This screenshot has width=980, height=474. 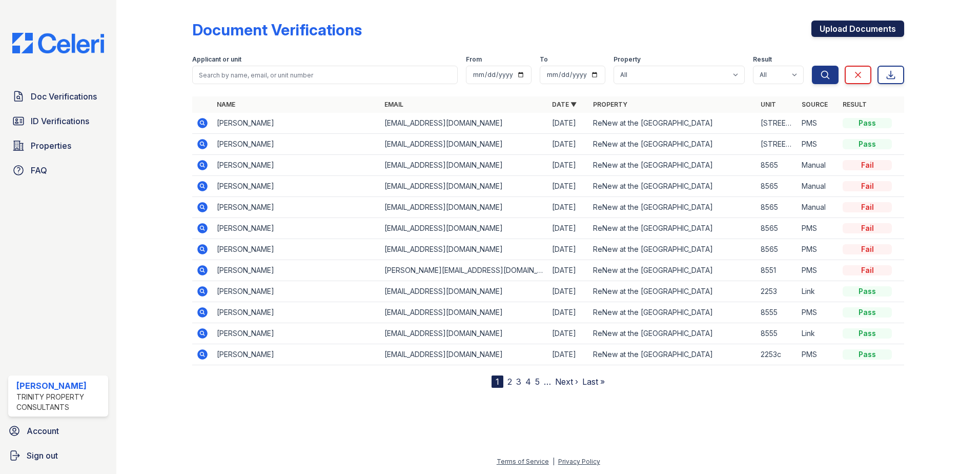 I want to click on a: ID Verifications, so click(x=58, y=121).